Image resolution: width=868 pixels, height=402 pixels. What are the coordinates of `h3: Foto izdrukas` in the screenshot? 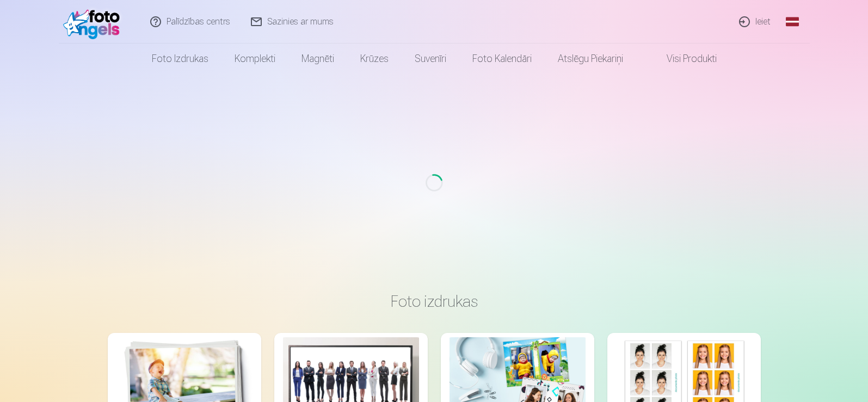 It's located at (434, 302).